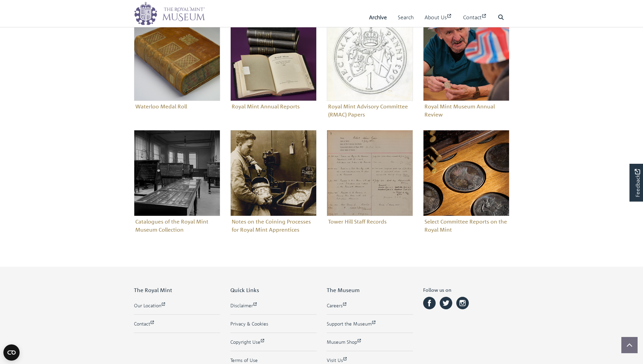 The image size is (643, 364). I want to click on a: Support the Museum, so click(370, 324).